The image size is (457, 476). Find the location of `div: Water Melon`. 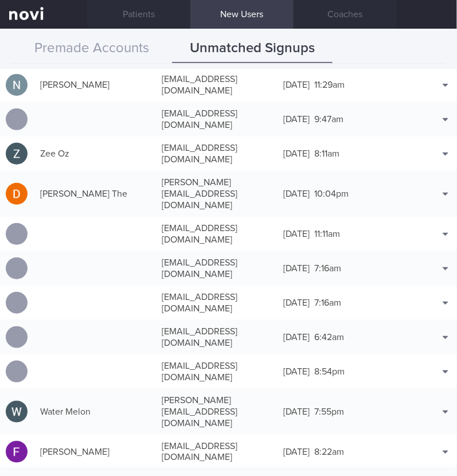

div: Water Melon is located at coordinates (96, 412).